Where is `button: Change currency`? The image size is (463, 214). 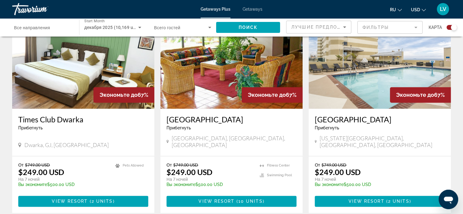
button: Change currency is located at coordinates (418, 9).